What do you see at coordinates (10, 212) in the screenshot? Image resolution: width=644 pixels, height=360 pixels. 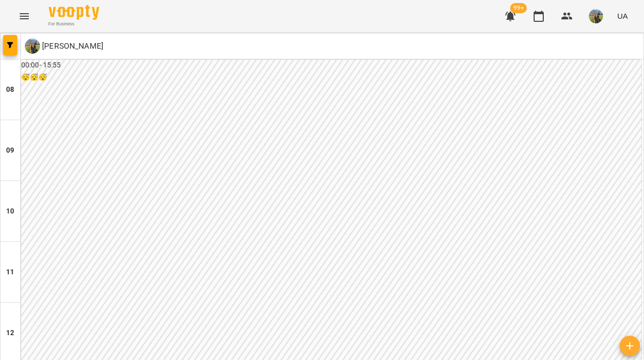 I see `h6: 10` at bounding box center [10, 212].